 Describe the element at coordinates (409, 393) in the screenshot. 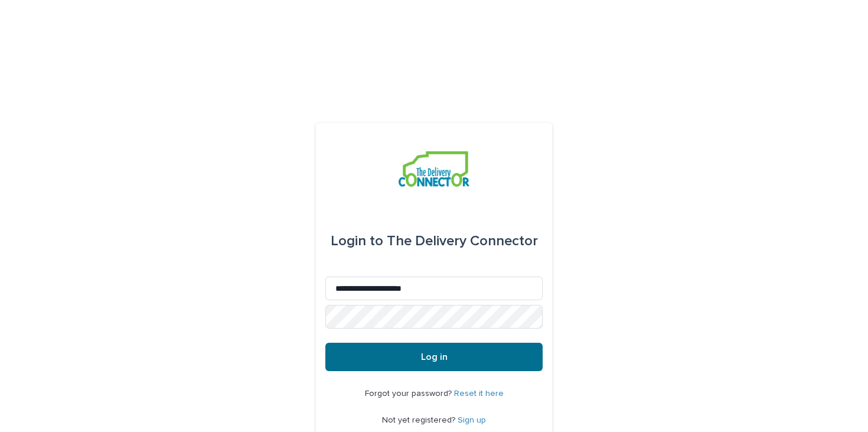

I see `span: Forgot your password?` at that location.